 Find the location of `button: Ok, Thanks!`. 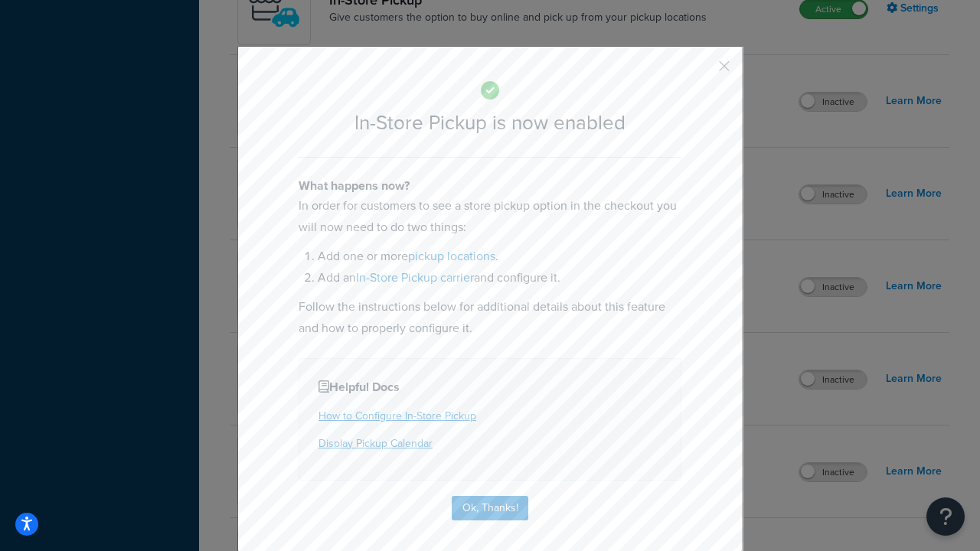

button: Ok, Thanks! is located at coordinates (490, 508).